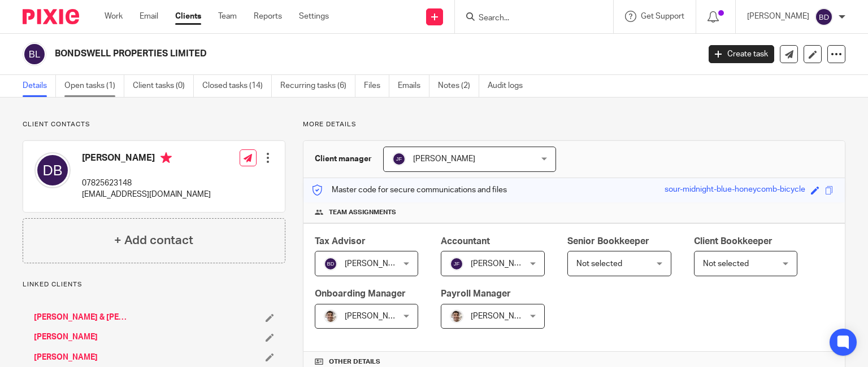 The width and height of the screenshot is (868, 367). Describe the element at coordinates (313, 16) in the screenshot. I see `a: Settings` at that location.